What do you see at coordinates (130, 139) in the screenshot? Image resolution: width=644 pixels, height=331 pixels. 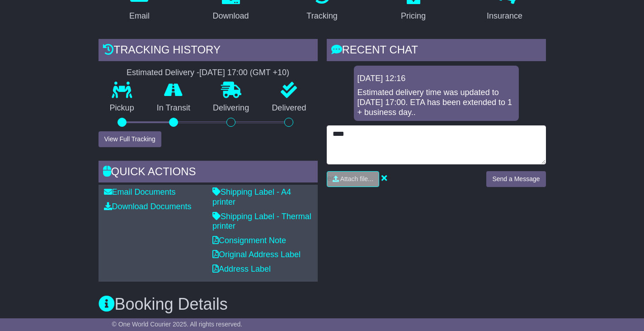 I see `button: View Full Tracking` at bounding box center [130, 139].